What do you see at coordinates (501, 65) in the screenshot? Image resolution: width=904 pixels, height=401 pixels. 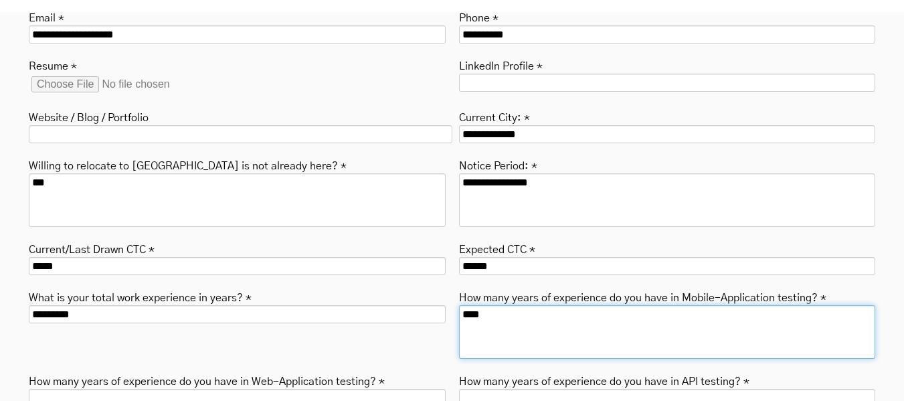 I see `label: LinkedIn Profile *` at bounding box center [501, 65].